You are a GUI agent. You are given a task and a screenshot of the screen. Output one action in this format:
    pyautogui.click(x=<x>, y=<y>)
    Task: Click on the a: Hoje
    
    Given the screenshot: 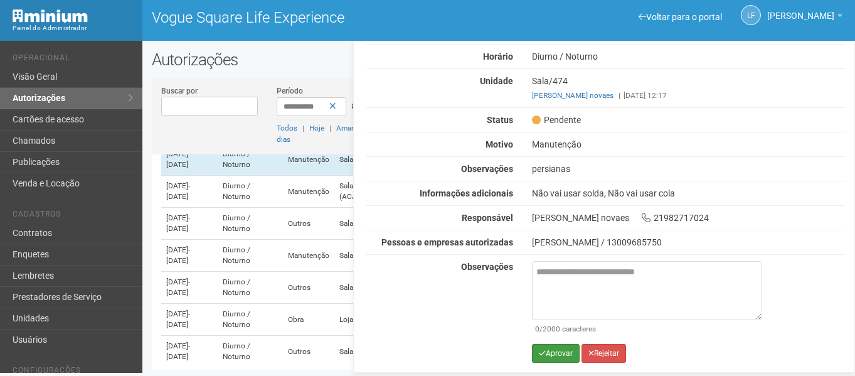 What is the action you would take?
    pyautogui.click(x=317, y=128)
    